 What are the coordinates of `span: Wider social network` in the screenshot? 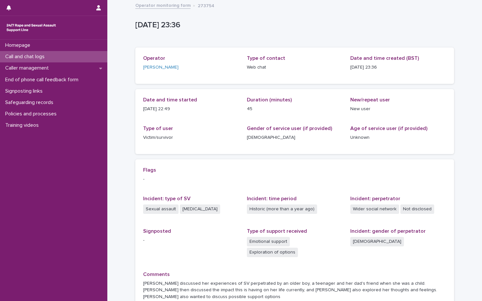 It's located at (375, 209).